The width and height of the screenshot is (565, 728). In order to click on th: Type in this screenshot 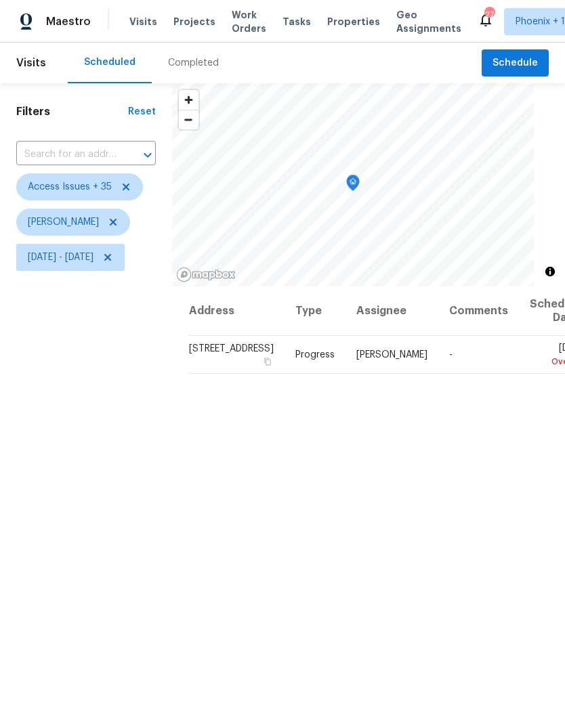, I will do `click(315, 310)`.